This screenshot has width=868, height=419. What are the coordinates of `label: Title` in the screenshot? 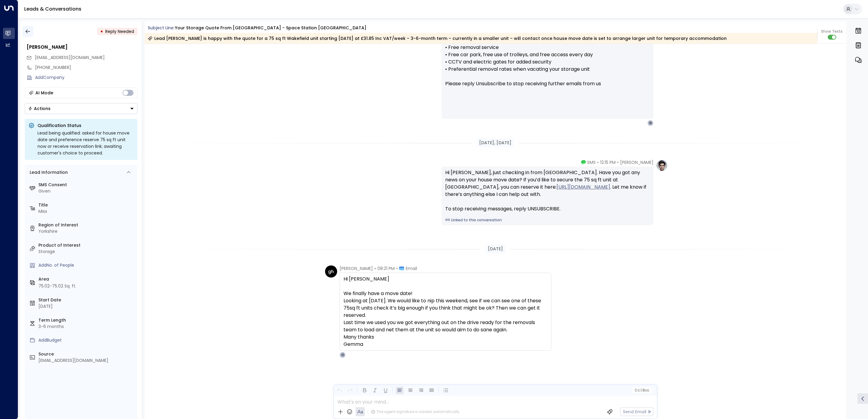 It's located at (86, 205).